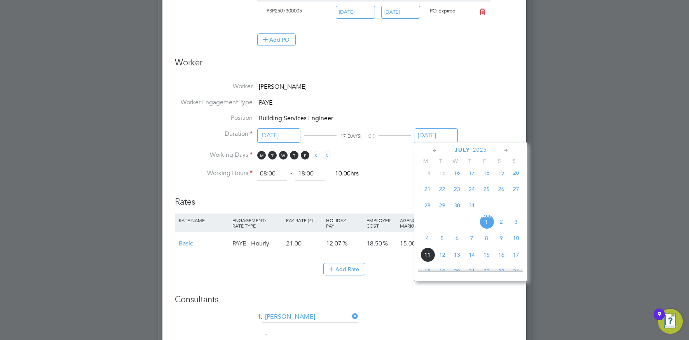 The image size is (689, 340). Describe the element at coordinates (457, 255) in the screenshot. I see `span: 13` at that location.